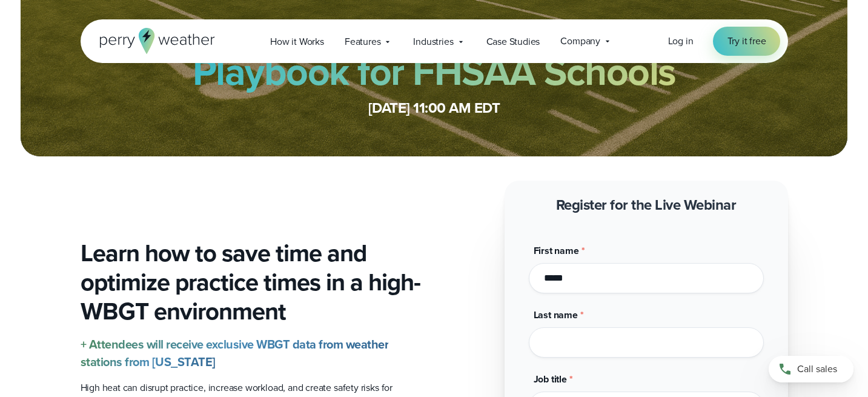 The width and height of the screenshot is (868, 397). Describe the element at coordinates (817, 369) in the screenshot. I see `span: Call sales` at that location.